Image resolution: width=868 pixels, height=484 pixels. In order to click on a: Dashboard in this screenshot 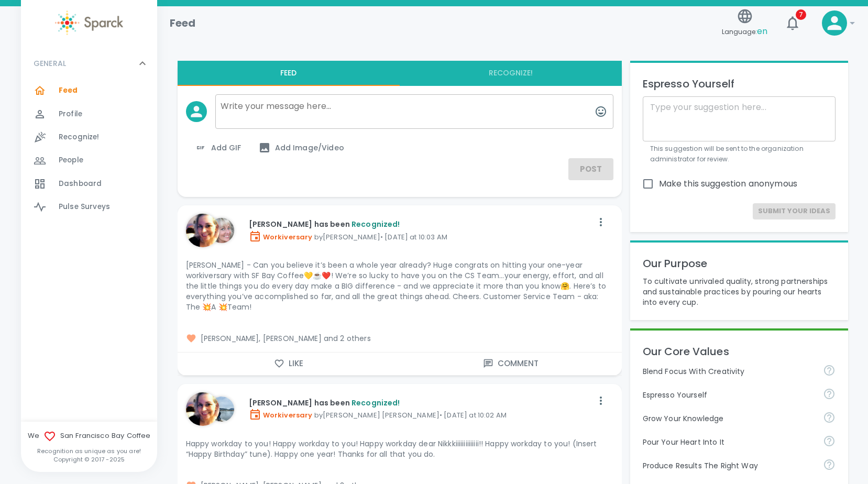, I will do `click(89, 184)`.